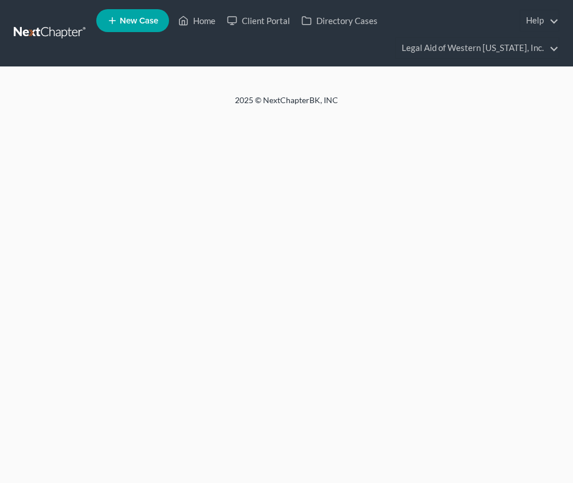  What do you see at coordinates (258, 21) in the screenshot?
I see `a: Client Portal` at bounding box center [258, 21].